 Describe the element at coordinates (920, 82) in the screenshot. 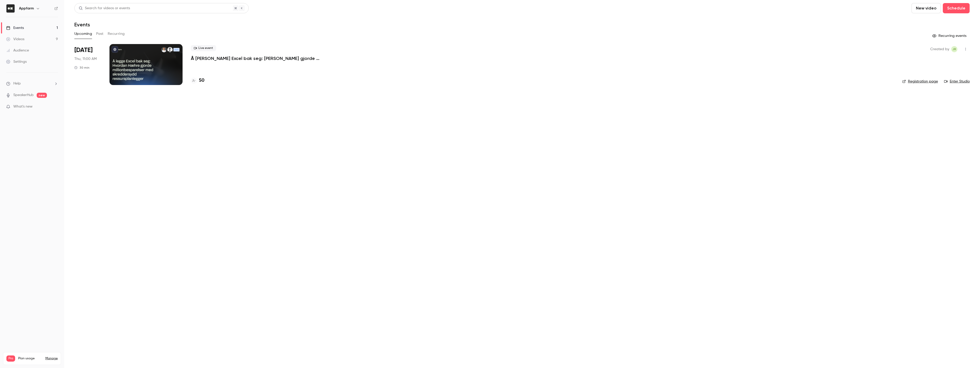

I see `a: Registration page` at that location.